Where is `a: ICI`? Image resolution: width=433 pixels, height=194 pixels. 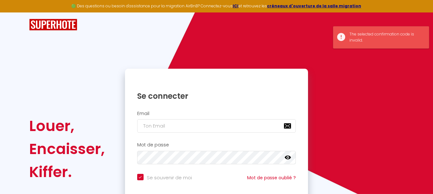 a: ICI is located at coordinates (235, 6).